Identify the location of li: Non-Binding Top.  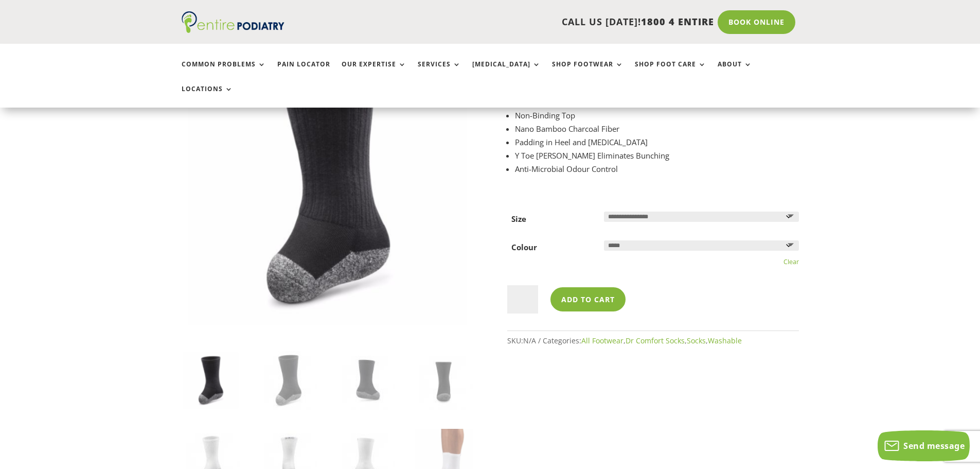
(657, 115).